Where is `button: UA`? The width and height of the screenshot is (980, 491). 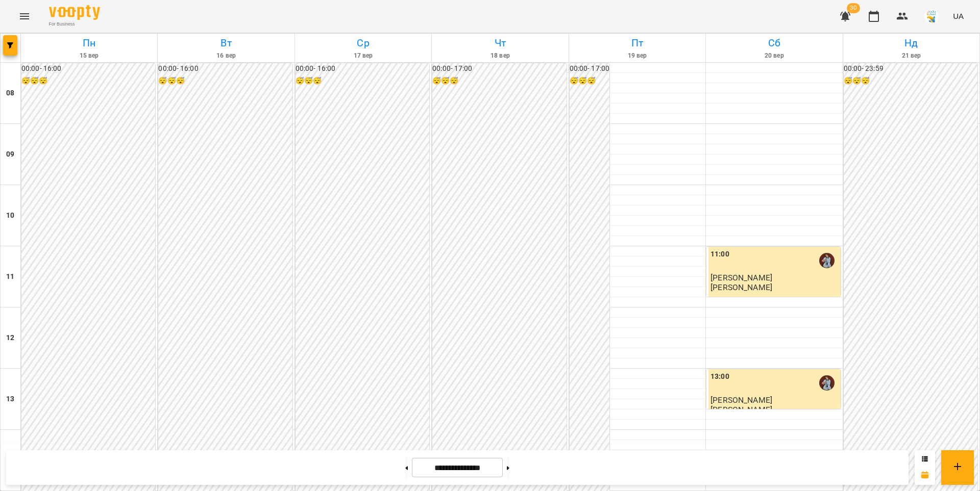
button: UA is located at coordinates (958, 16).